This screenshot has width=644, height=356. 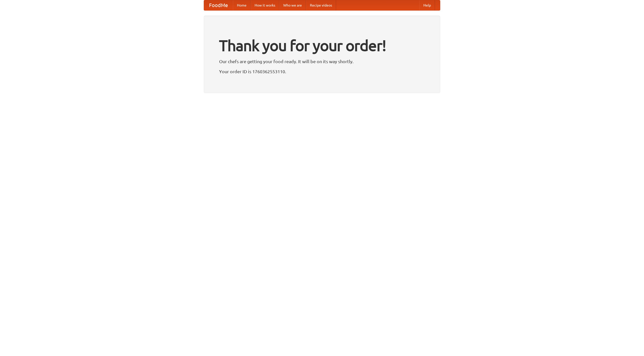 I want to click on a: Recipe videos, so click(x=321, y=5).